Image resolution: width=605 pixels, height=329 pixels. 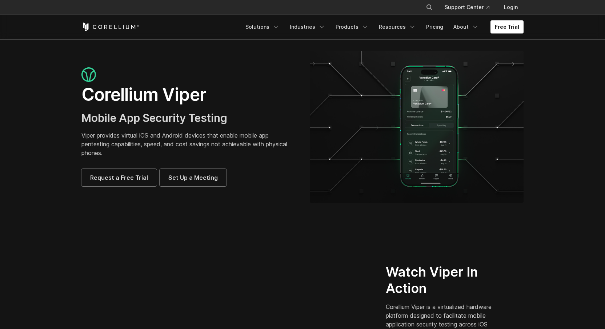 I want to click on h1: Corellium Viper, so click(x=188, y=95).